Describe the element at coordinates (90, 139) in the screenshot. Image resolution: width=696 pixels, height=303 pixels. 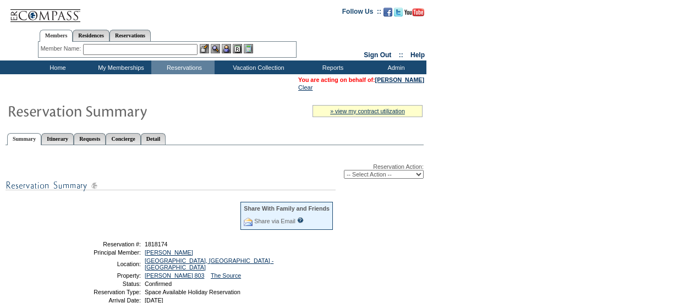
I see `a: Requests` at that location.